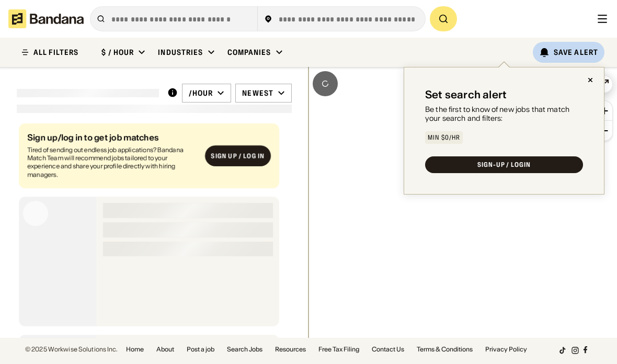 This screenshot has height=364, width=617. I want to click on a: Home, so click(135, 349).